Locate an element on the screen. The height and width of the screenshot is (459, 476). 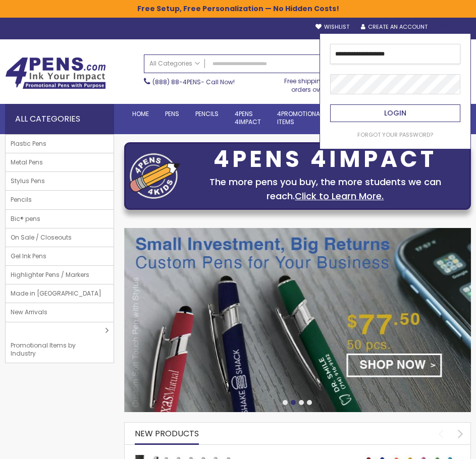
a: Create an Account is located at coordinates (394, 27).